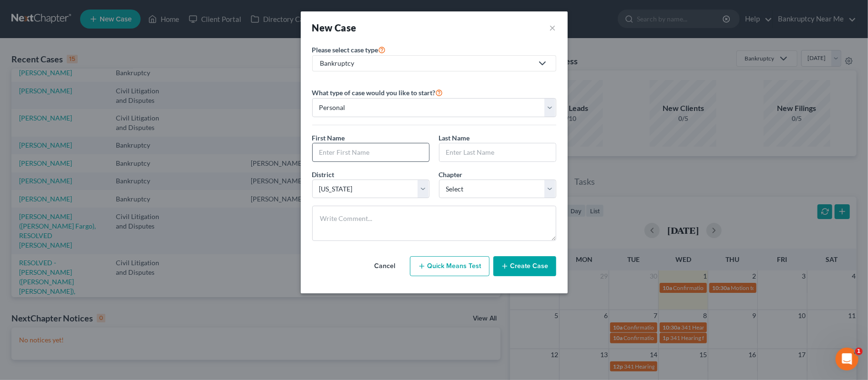 Image resolution: width=868 pixels, height=380 pixels. I want to click on button: Cancel, so click(385, 266).